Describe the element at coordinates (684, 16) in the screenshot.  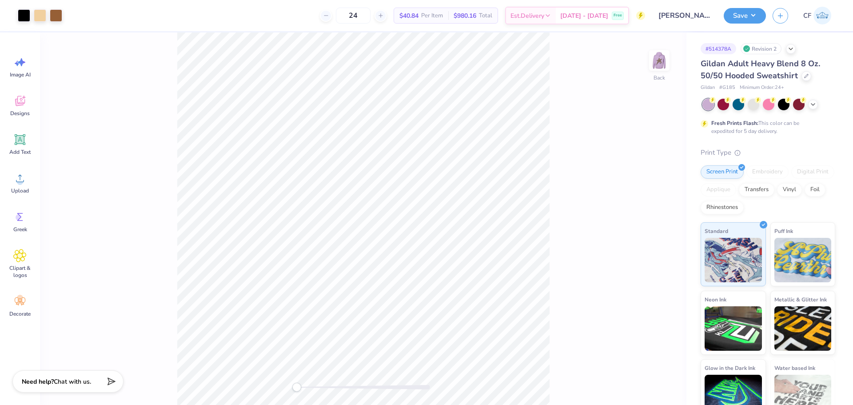
I see `input: Untitled Design` at that location.